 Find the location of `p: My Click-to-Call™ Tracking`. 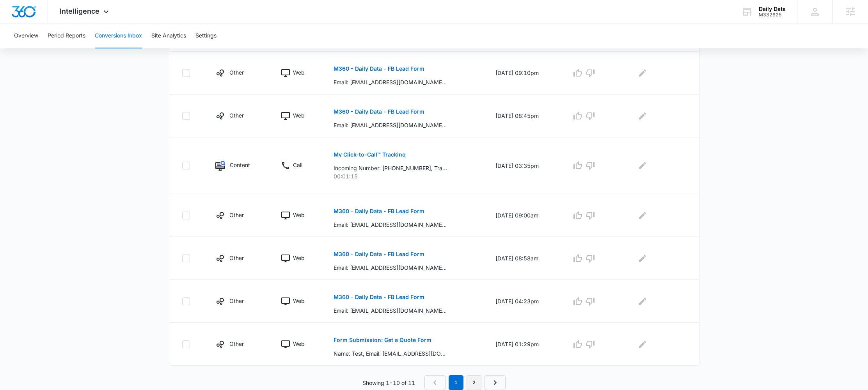

p: My Click-to-Call™ Tracking is located at coordinates (369, 155).